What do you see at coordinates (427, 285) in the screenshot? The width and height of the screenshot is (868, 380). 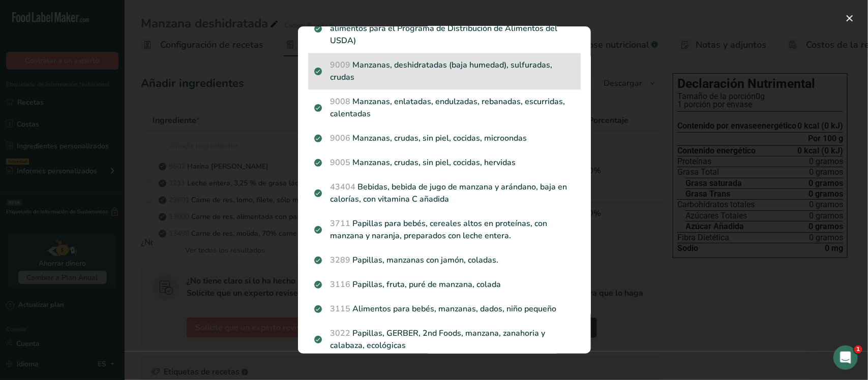 I see `font: Papillas, fruta, puré de manzana, colada` at bounding box center [427, 285].